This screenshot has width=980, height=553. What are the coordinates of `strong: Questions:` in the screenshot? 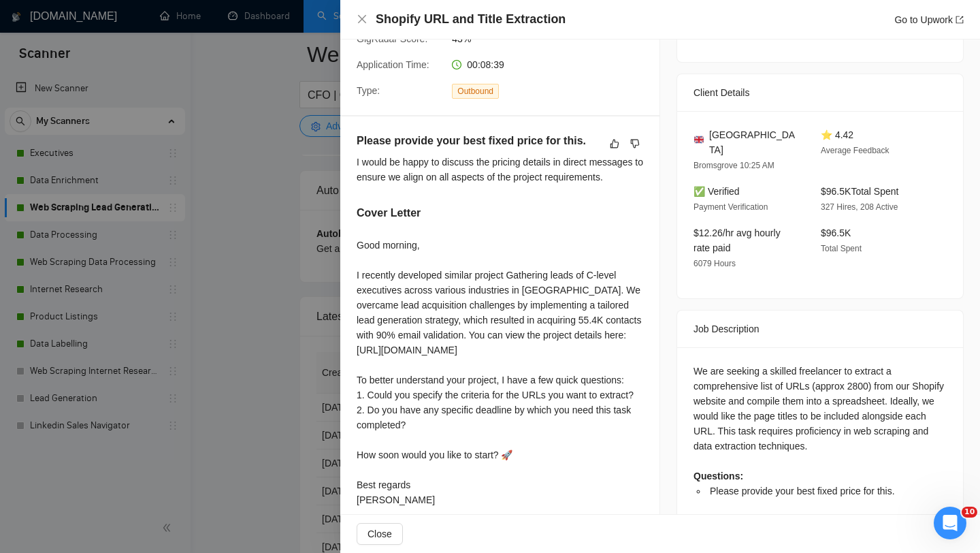 It's located at (718, 476).